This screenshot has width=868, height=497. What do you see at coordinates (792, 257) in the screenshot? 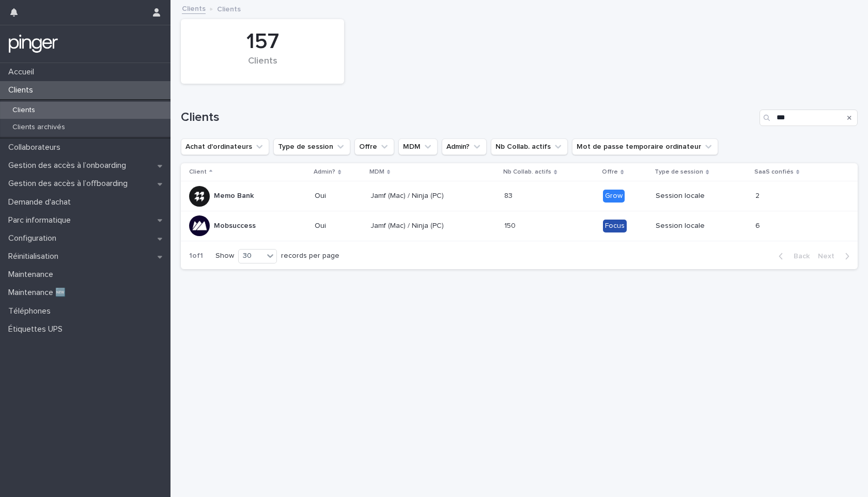
I see `button: Back` at bounding box center [792, 257].